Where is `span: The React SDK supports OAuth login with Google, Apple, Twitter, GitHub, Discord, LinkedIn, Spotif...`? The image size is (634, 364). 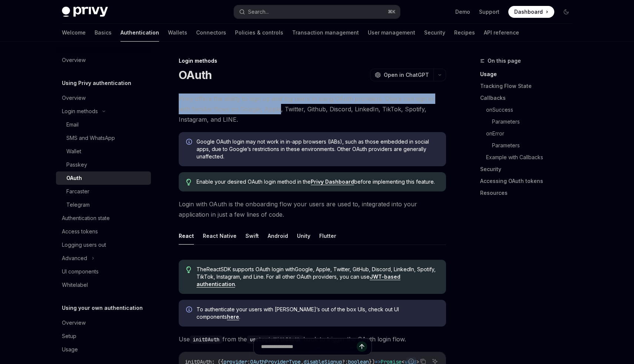
span: The React SDK supports OAuth login with Google, Apple, Twitter, GitHub, Discord, LinkedIn, Spotif... is located at coordinates (317, 277).